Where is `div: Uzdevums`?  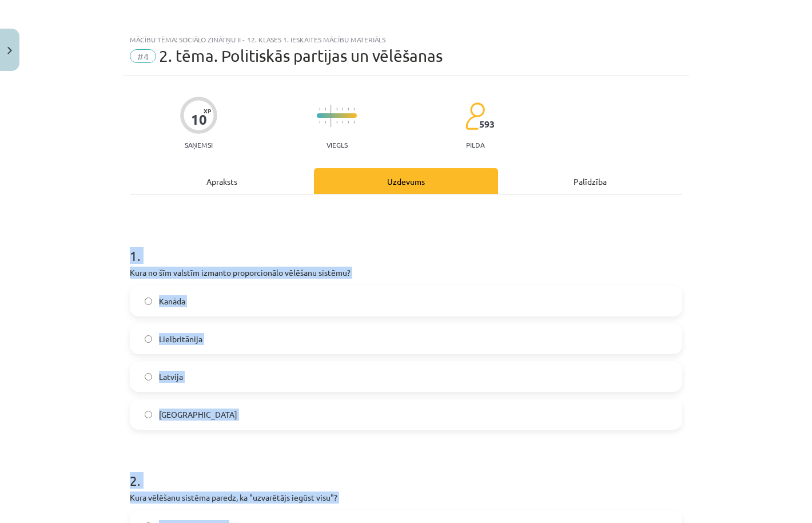 div: Uzdevums is located at coordinates (406, 181).